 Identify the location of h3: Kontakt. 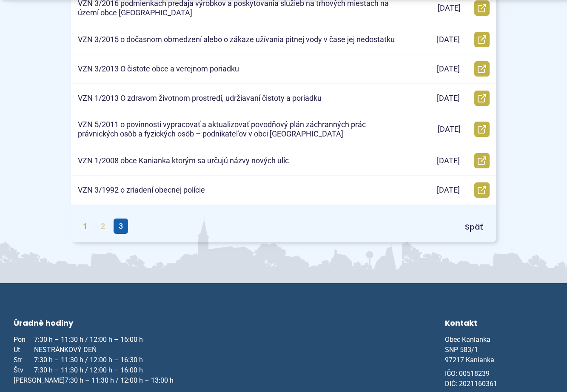
(499, 324).